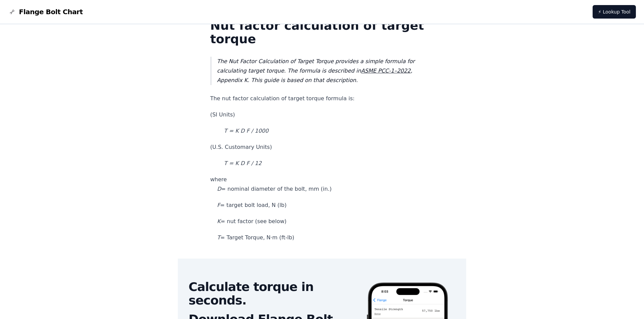  Describe the element at coordinates (322, 33) in the screenshot. I see `h1: Nut factor calculation of target torque` at that location.